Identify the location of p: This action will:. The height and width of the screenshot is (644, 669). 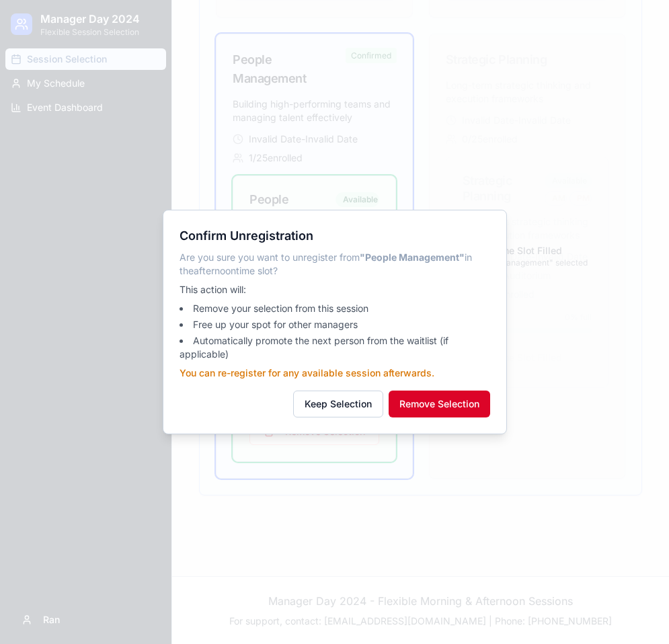
(335, 290).